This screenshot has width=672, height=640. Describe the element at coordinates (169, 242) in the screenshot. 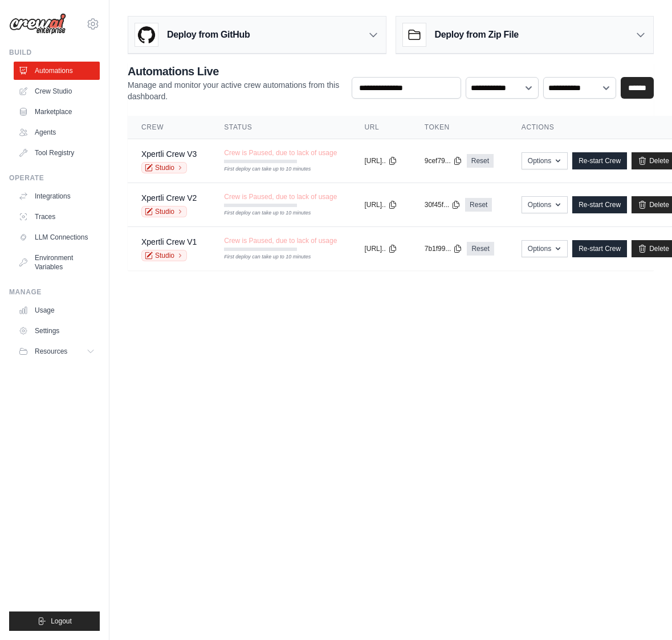

I see `a: Xpertli Crew V1` at that location.